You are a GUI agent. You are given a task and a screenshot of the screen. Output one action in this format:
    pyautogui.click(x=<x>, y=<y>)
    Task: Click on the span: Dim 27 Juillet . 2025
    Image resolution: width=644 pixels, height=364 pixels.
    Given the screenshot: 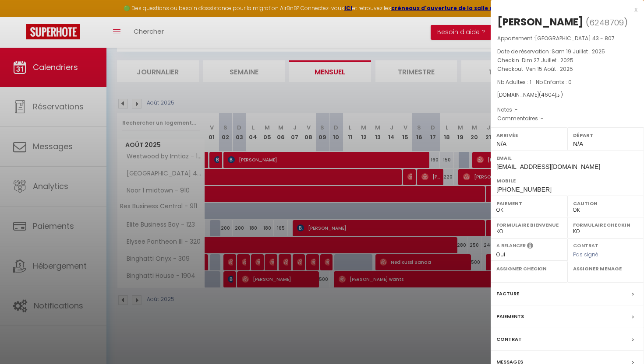 What is the action you would take?
    pyautogui.click(x=548, y=60)
    